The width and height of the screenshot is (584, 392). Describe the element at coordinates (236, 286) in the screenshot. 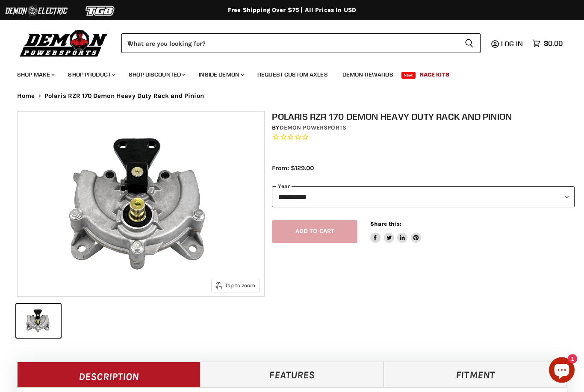

I see `button: Tap to zoom` at that location.